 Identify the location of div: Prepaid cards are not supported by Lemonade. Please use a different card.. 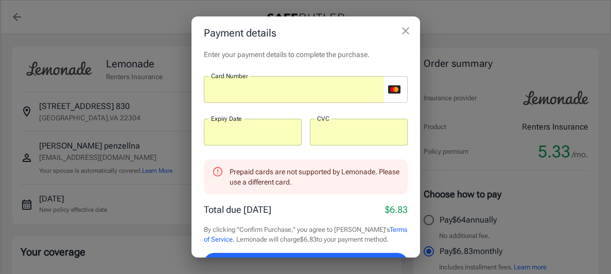
(315, 177).